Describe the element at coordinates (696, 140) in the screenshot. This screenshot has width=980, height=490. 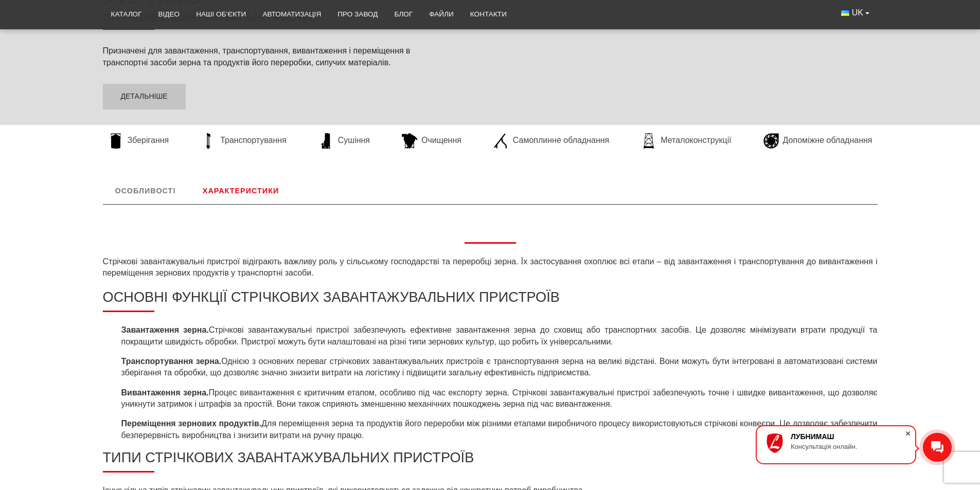
I see `span: Металоконструкції` at that location.